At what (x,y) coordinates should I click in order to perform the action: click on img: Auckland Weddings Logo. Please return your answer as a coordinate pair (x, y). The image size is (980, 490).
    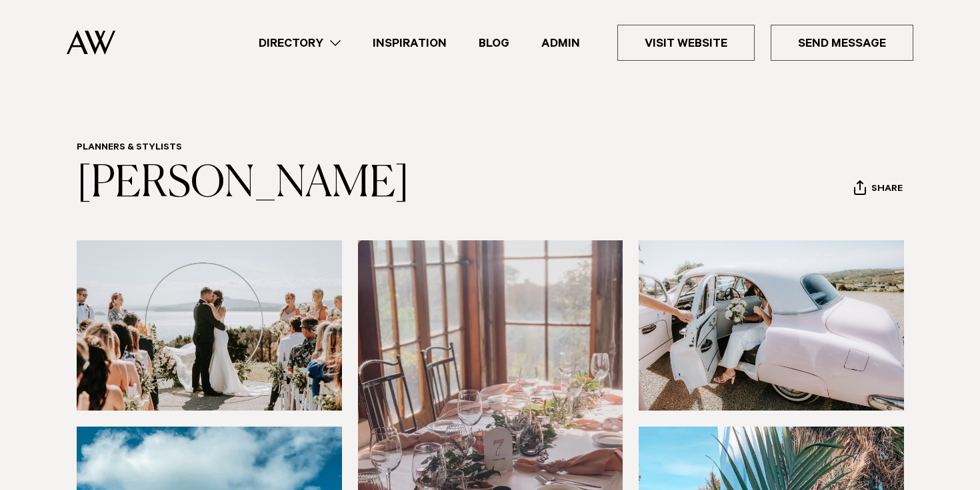
    Looking at the image, I should click on (91, 42).